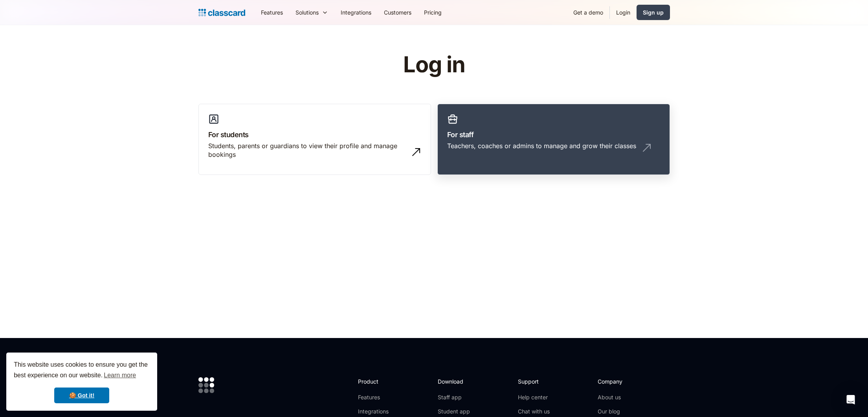 This screenshot has width=868, height=417. What do you see at coordinates (653, 12) in the screenshot?
I see `div: Sign up` at bounding box center [653, 12].